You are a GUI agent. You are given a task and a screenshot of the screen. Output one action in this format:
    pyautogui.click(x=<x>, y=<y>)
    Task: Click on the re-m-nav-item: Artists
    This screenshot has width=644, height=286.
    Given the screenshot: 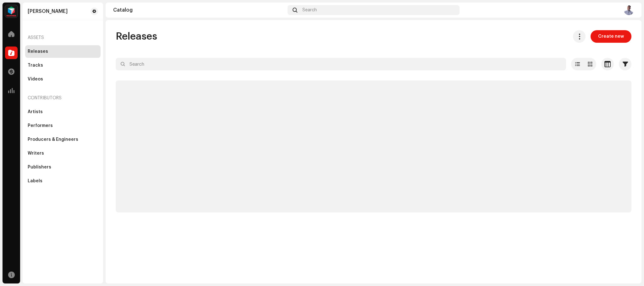 What is the action you would take?
    pyautogui.click(x=63, y=112)
    